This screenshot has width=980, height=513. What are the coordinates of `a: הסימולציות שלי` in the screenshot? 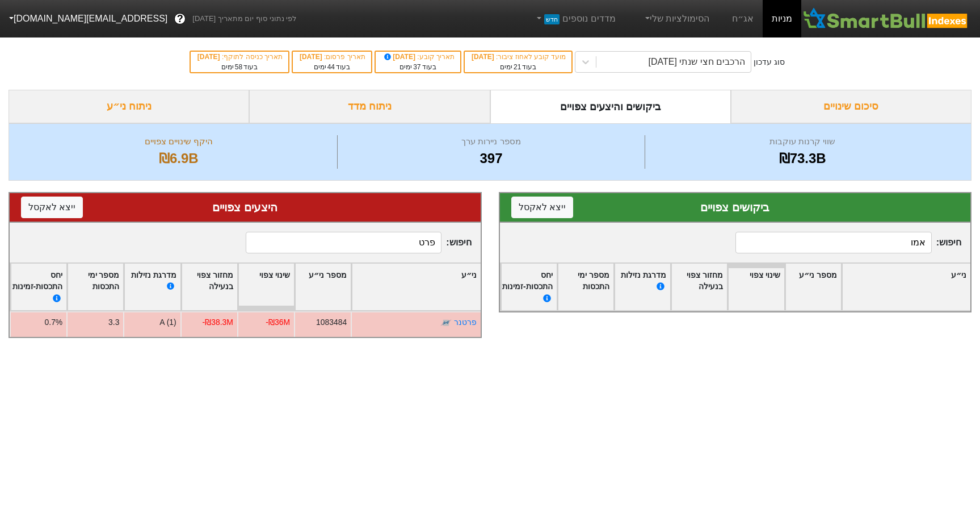 It's located at (676, 19).